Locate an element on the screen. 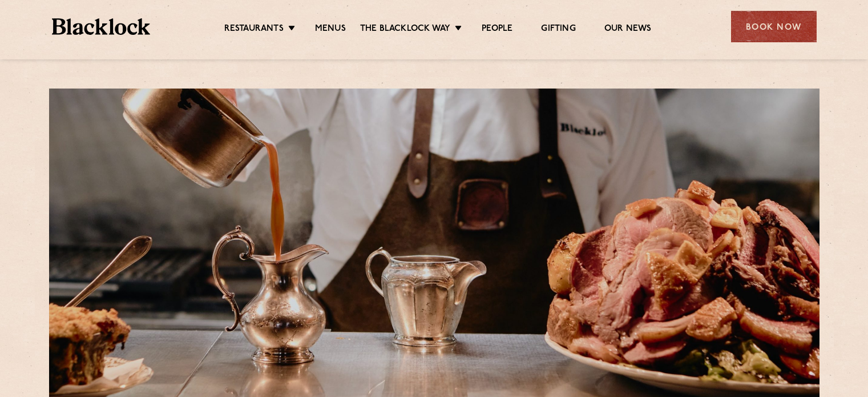  a: Restaurants is located at coordinates (254, 30).